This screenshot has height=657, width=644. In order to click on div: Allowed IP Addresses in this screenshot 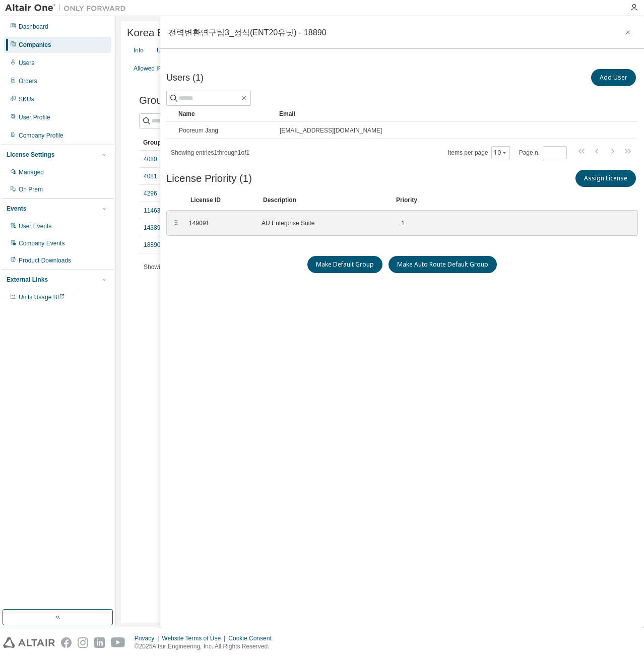, I will do `click(163, 68)`.